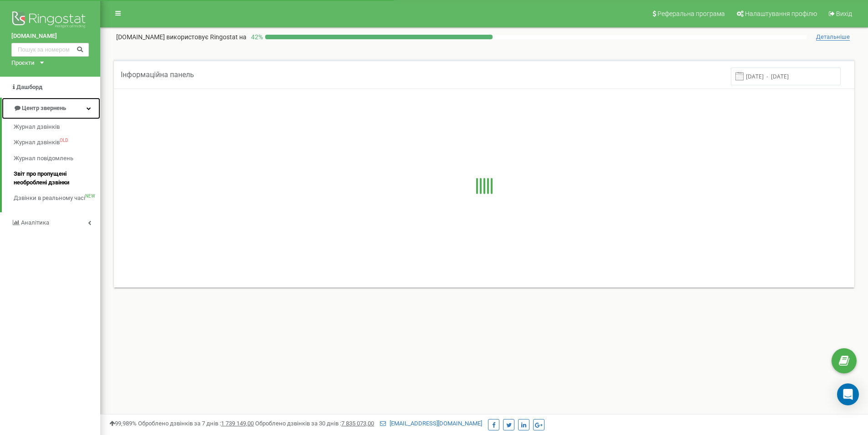 This screenshot has height=435, width=868. Describe the element at coordinates (35, 222) in the screenshot. I see `span: Аналiтика` at that location.